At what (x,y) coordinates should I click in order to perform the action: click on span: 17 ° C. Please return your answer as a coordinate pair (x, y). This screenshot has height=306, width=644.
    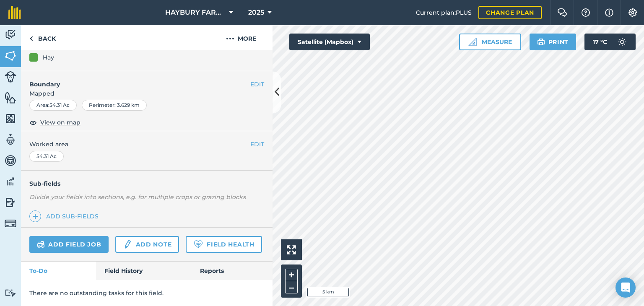
    Looking at the image, I should click on (600, 42).